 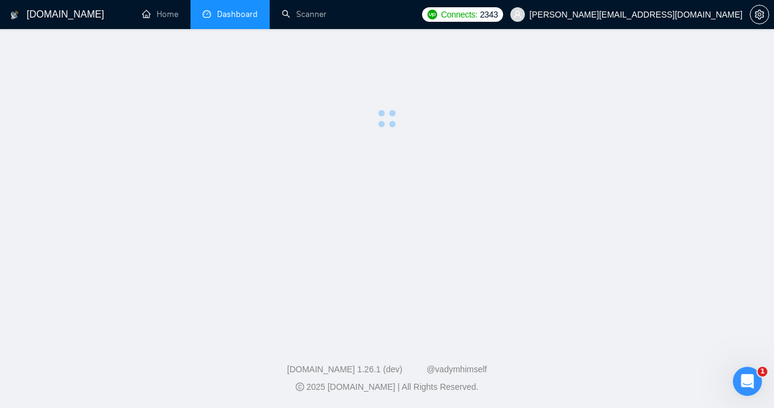 What do you see at coordinates (760, 15) in the screenshot?
I see `span: setting` at bounding box center [760, 15].